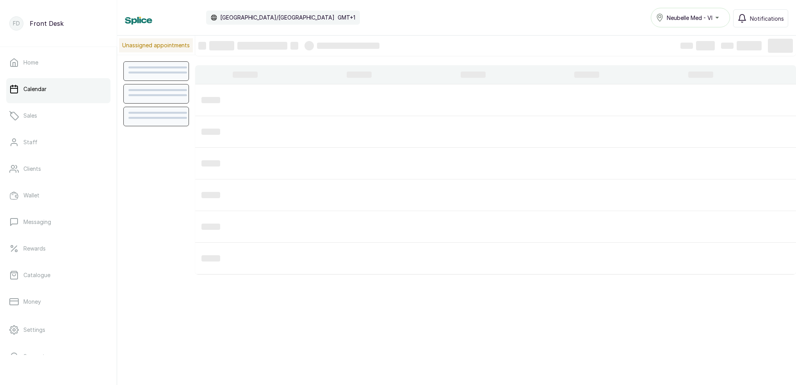 The width and height of the screenshot is (796, 385). I want to click on p: Front Desk, so click(46, 23).